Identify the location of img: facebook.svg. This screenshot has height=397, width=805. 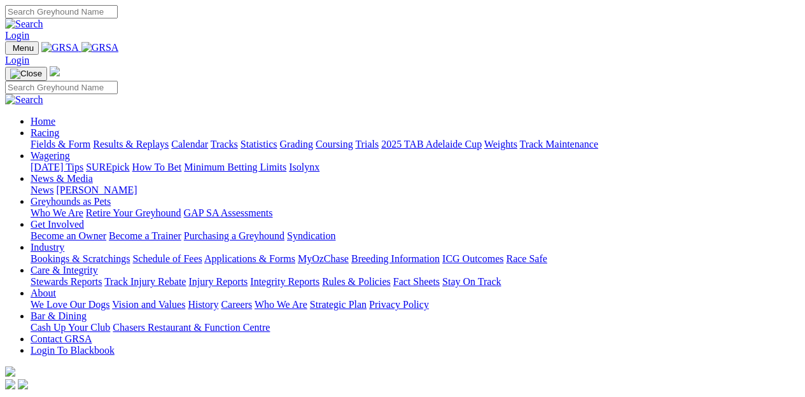
(10, 385).